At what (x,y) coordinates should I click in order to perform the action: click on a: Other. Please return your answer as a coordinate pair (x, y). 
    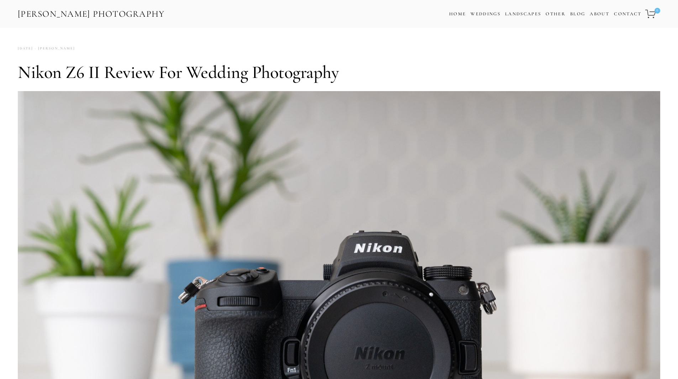
    Looking at the image, I should click on (556, 14).